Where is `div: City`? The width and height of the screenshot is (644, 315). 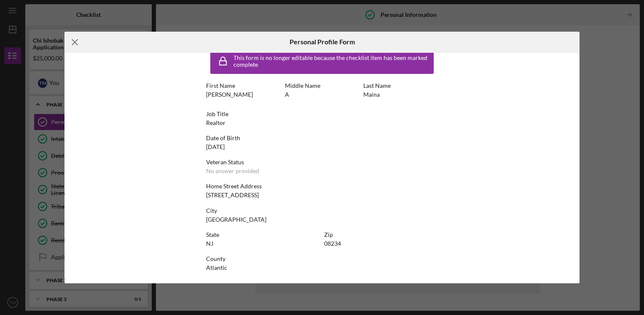 div: City is located at coordinates (322, 211).